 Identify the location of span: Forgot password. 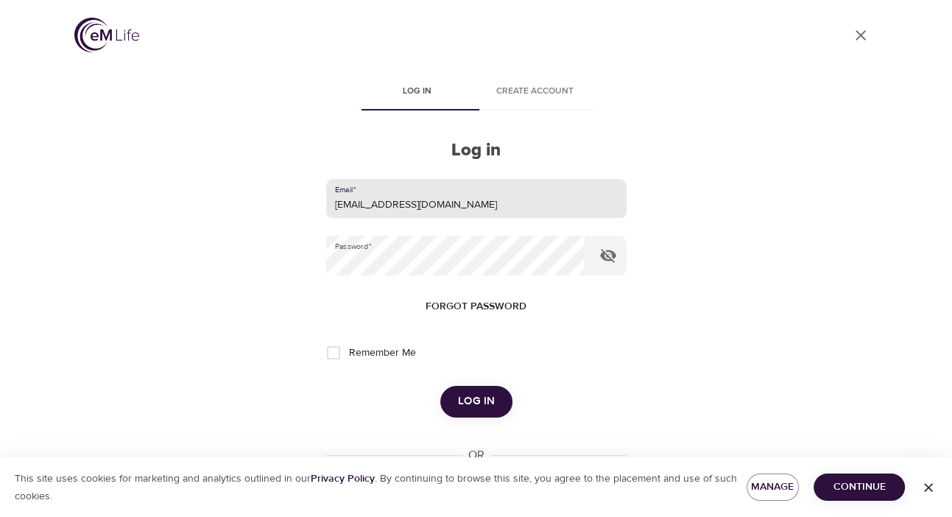
(475, 306).